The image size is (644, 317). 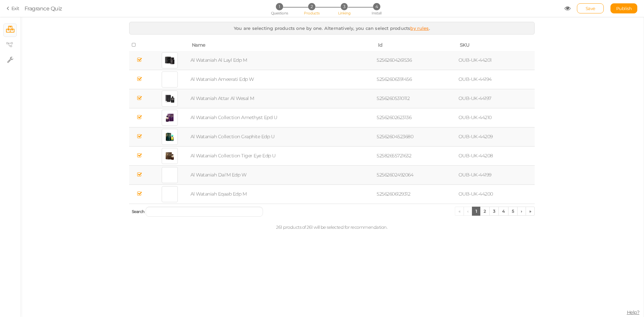 I want to click on li: 2 Products, so click(x=312, y=6).